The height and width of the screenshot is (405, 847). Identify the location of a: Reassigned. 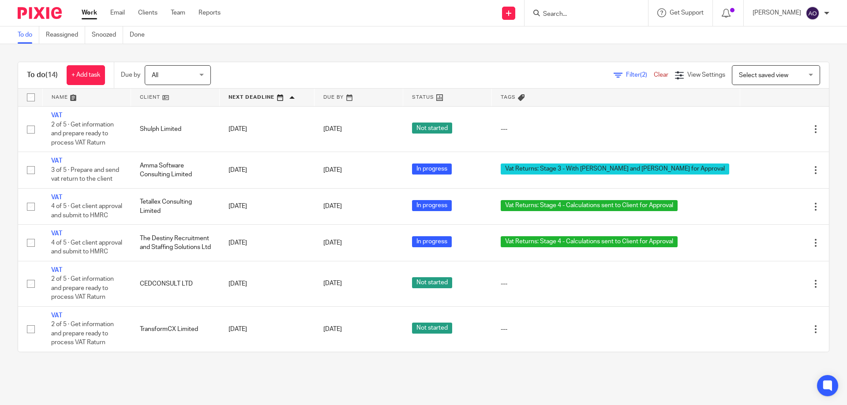
(65, 35).